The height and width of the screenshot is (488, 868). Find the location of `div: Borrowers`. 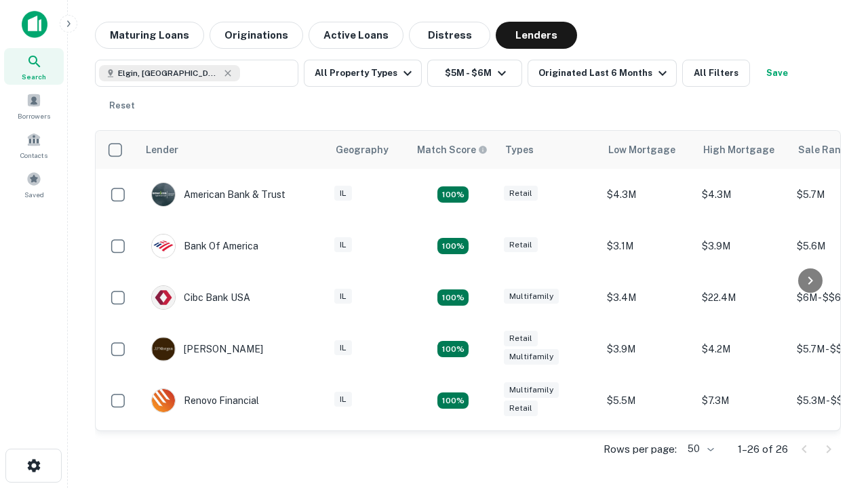

div: Borrowers is located at coordinates (34, 105).